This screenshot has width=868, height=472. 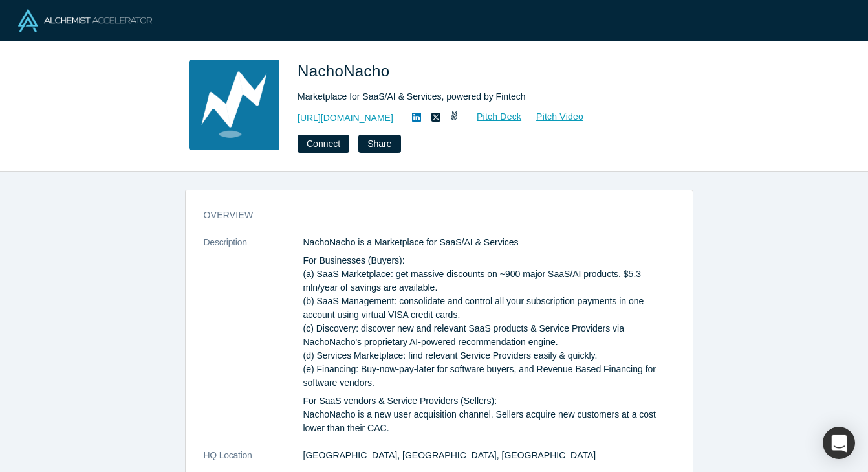 What do you see at coordinates (553, 116) in the screenshot?
I see `a: Pitch Video` at bounding box center [553, 116].